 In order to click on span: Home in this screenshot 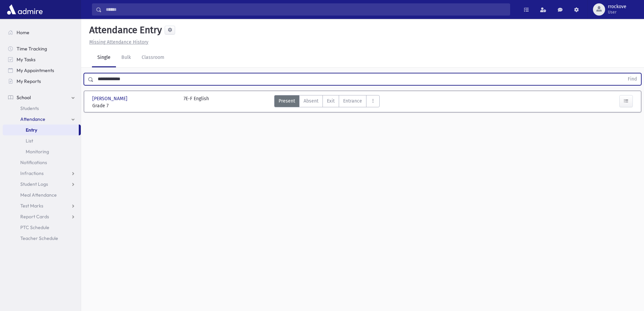, I will do `click(23, 32)`.